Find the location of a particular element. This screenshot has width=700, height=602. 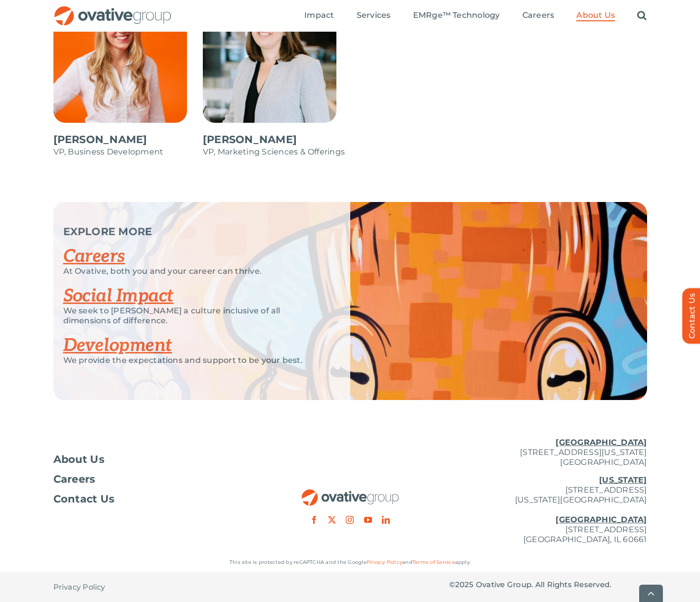

a: linkedin is located at coordinates (386, 519).